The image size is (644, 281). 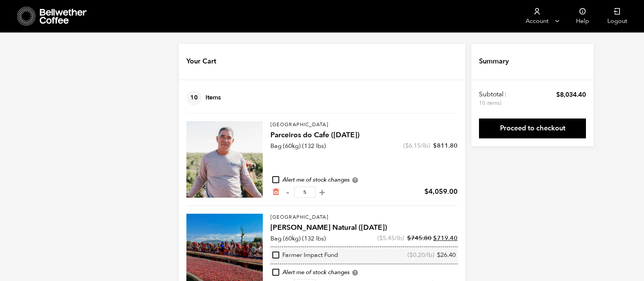 I want to click on bdi: 0.20, so click(x=417, y=255).